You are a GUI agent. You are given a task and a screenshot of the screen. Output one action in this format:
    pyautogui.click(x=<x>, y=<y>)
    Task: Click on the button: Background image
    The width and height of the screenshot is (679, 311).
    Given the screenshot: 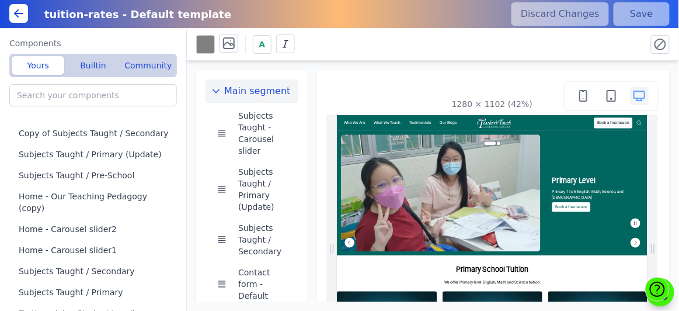 What is the action you would take?
    pyautogui.click(x=229, y=43)
    